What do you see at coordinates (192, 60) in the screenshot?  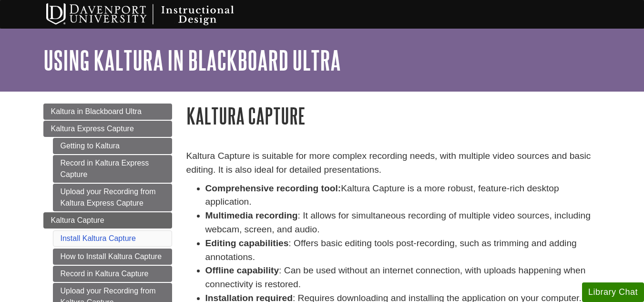 I see `a: Using Kaltura in Blackboard Ultra` at bounding box center [192, 60].